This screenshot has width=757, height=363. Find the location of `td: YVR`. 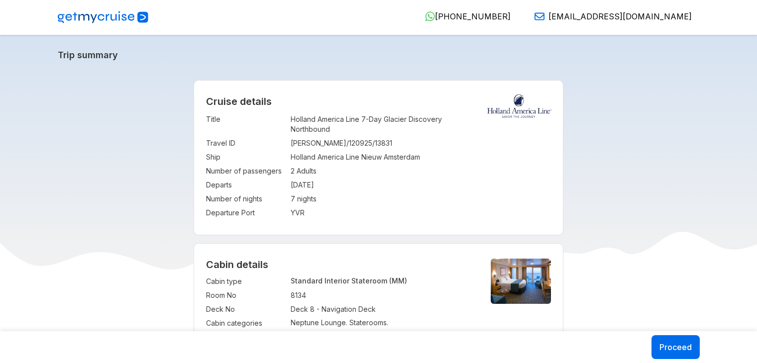

td: YVR is located at coordinates (421, 213).